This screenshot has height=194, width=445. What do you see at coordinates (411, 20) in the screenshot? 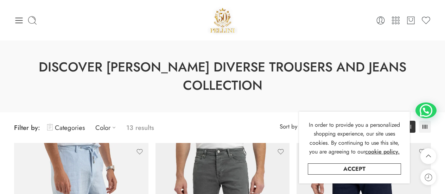
I see `a: Cart` at bounding box center [411, 20].